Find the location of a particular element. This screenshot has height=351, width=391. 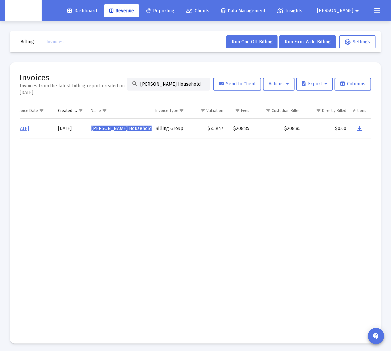

mat-icon: arrow_drop_down is located at coordinates (357, 11).